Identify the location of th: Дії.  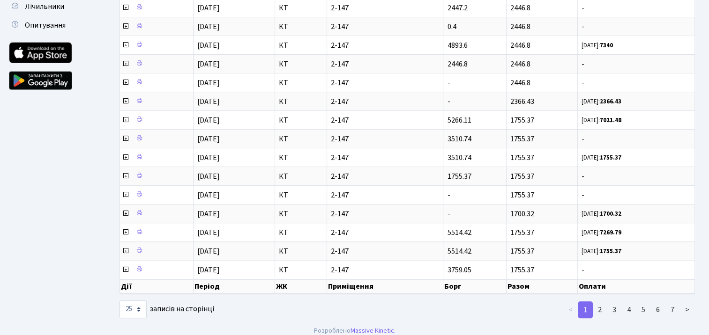
(156, 287).